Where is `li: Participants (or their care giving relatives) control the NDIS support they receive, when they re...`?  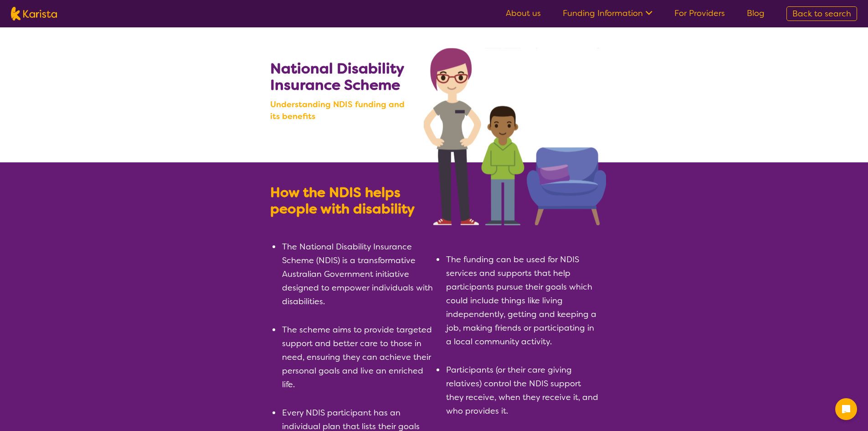 li: Participants (or their care giving relatives) control the NDIS support they receive, when they re... is located at coordinates (522, 391).